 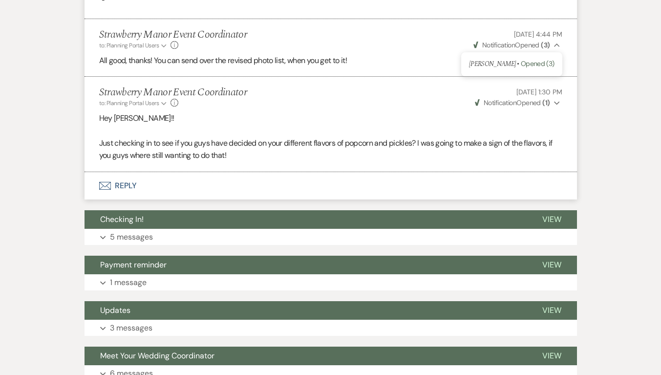 I want to click on strong: ( 3 ), so click(x=546, y=45).